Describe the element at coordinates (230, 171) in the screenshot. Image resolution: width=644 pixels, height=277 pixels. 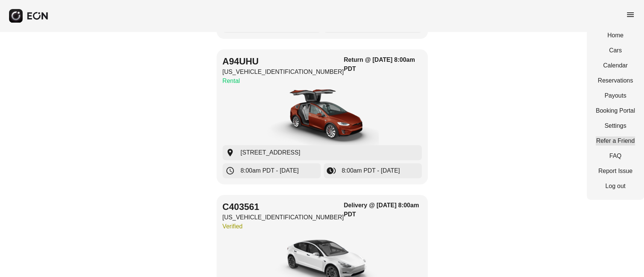
I see `span: schedule` at that location.